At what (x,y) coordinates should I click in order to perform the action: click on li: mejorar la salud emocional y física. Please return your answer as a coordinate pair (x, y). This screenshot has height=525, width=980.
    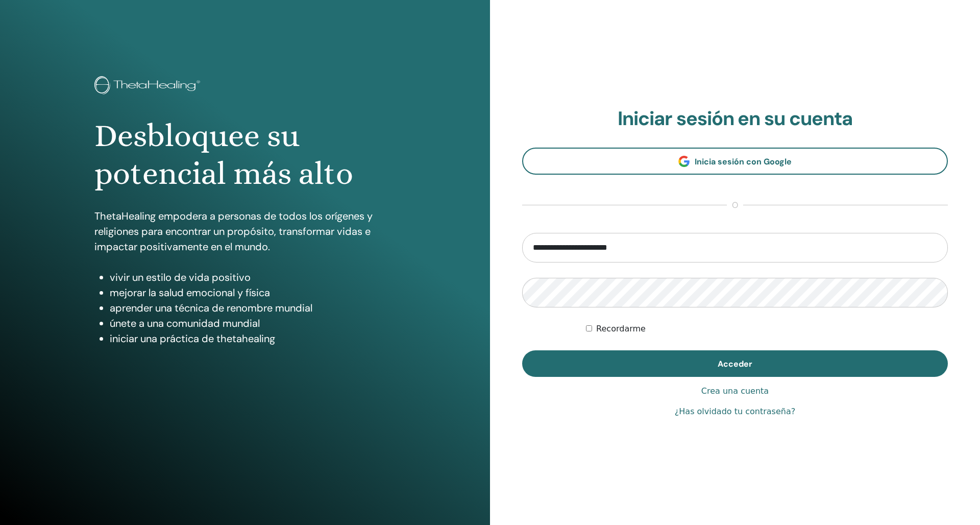
    Looking at the image, I should click on (253, 293).